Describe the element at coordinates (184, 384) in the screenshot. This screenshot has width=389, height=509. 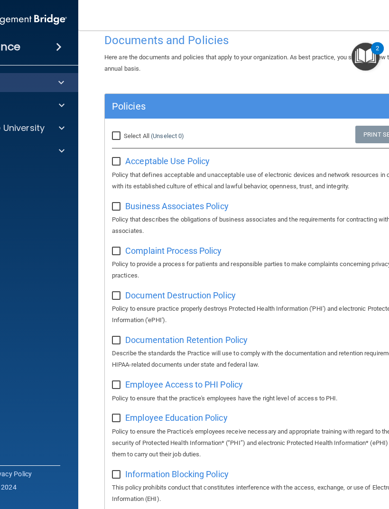
I see `span: Employee Access to PHI Policy` at that location.